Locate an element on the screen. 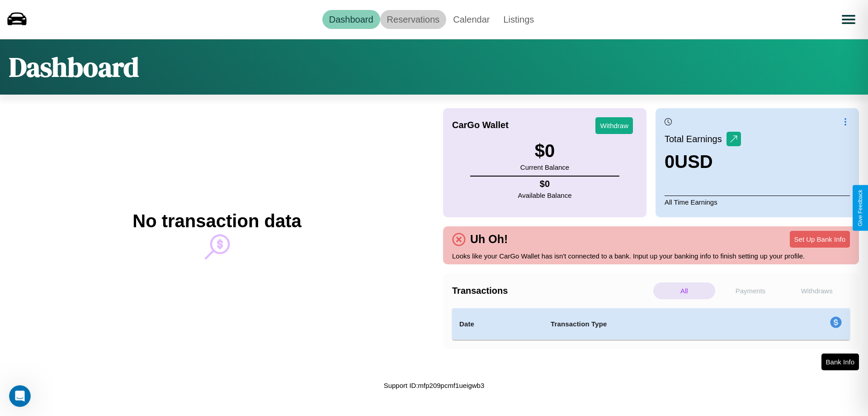 The image size is (868, 416). h4: Transaction Type is located at coordinates (653, 324).